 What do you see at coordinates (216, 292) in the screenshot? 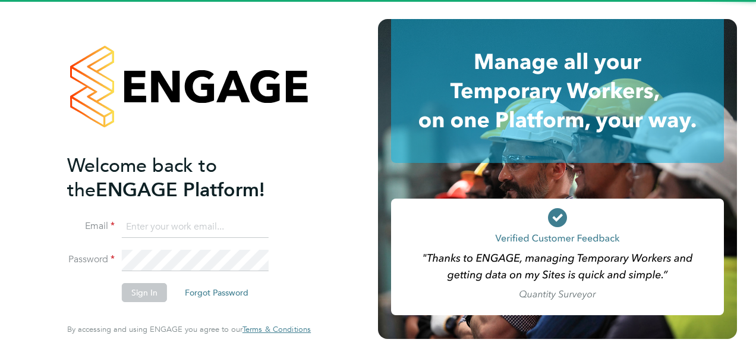
I see `button: Forgot Password` at bounding box center [216, 292].